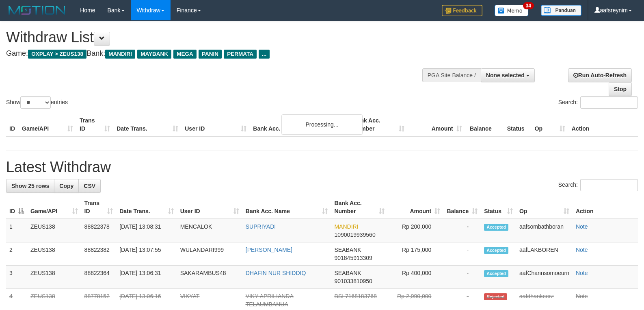 This screenshot has width=644, height=310. I want to click on span: Show 25 rows, so click(30, 185).